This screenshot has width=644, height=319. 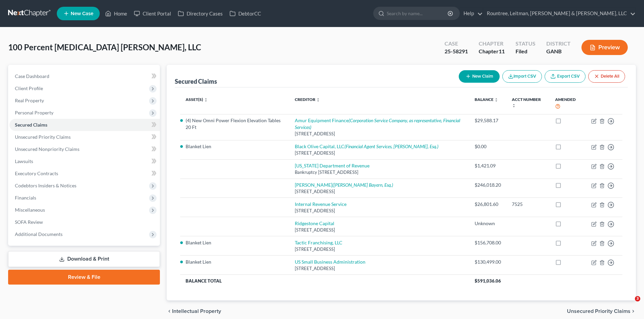 What do you see at coordinates (84, 76) in the screenshot?
I see `a: Case Dashboard` at bounding box center [84, 76].